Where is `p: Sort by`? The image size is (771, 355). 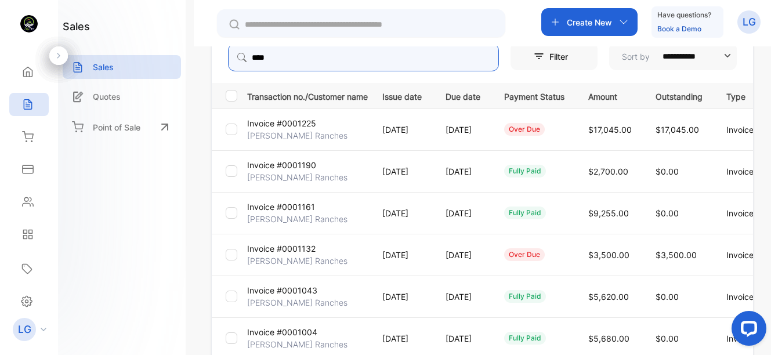 p: Sort by is located at coordinates (636, 56).